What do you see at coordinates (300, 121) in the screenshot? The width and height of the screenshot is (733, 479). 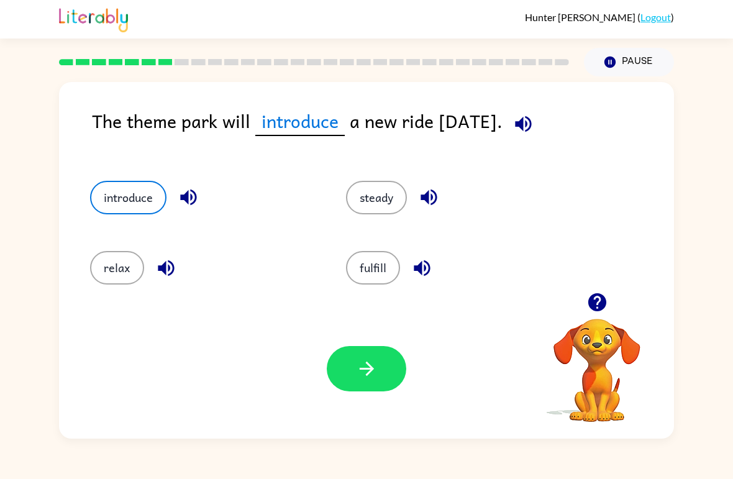 I see `span: introduce` at bounding box center [300, 121].